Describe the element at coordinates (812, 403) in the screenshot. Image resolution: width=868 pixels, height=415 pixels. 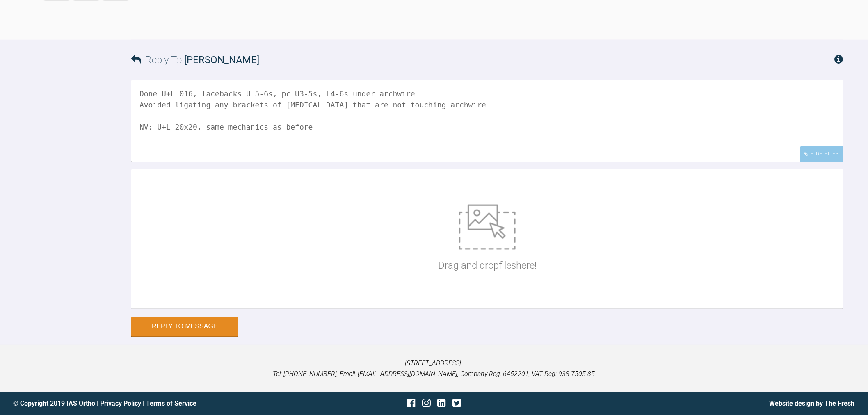
I see `a: Website design by The Fresh` at that location.